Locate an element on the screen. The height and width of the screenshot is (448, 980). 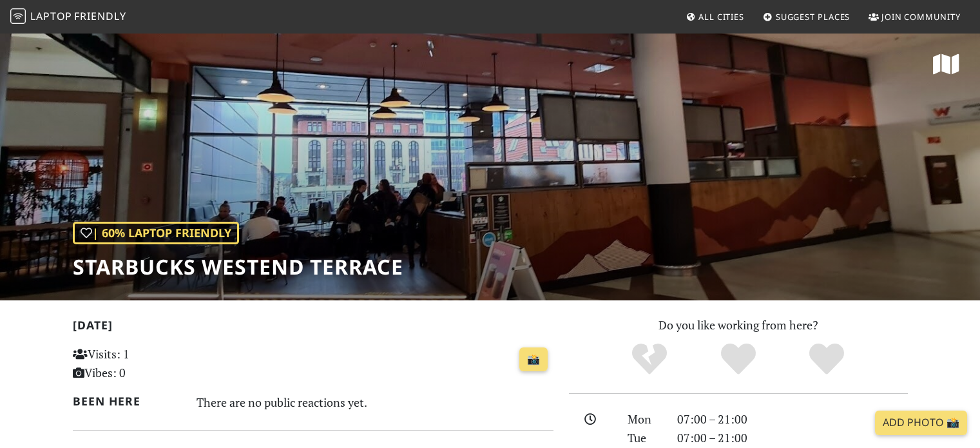
h1: Starbucks Westend Terrace is located at coordinates (237, 267).